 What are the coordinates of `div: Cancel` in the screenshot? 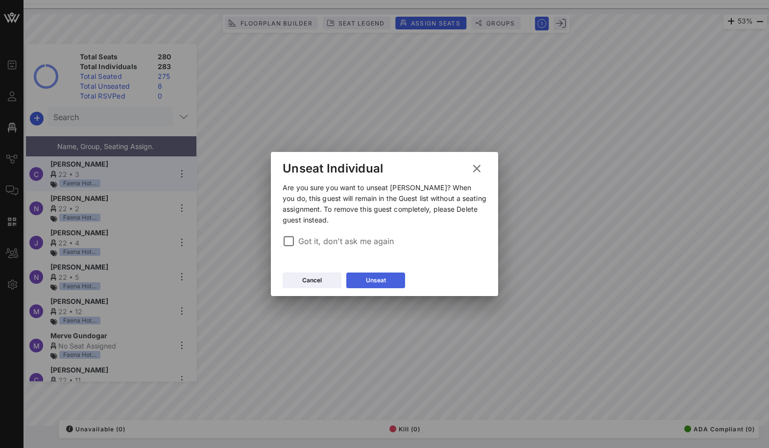 It's located at (312, 280).